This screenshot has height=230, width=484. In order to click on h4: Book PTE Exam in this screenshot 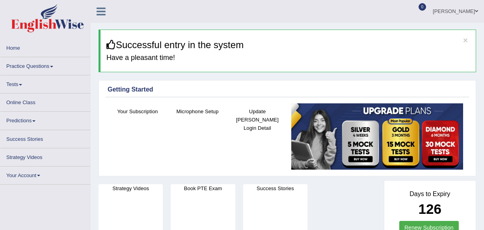, I will do `click(202, 188)`.